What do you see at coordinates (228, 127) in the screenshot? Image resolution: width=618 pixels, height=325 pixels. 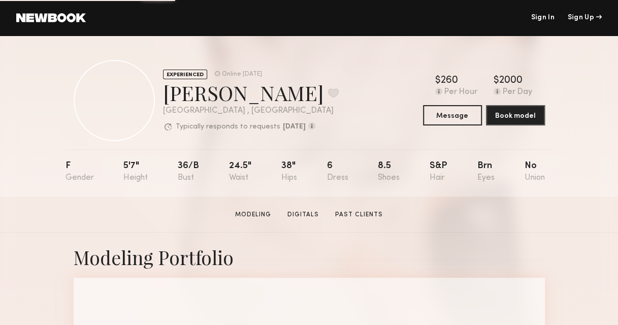 I see `p: Typically responds to requests` at bounding box center [228, 127].